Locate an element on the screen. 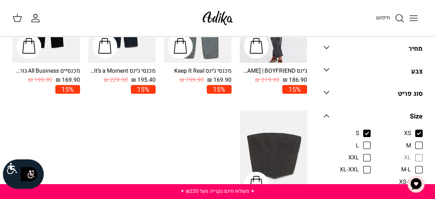 Image resolution: width=435 pixels, height=199 pixels. a: חיפוש is located at coordinates (390, 18).